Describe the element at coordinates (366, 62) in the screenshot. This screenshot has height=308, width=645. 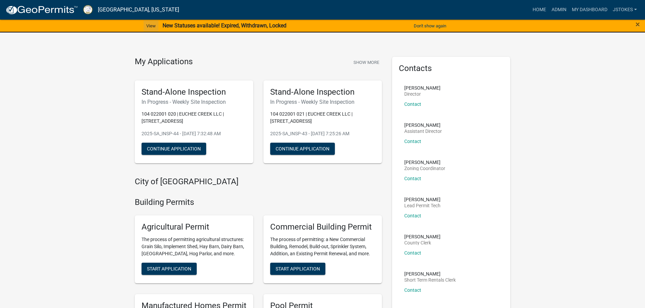
I see `button: Show More` at that location.